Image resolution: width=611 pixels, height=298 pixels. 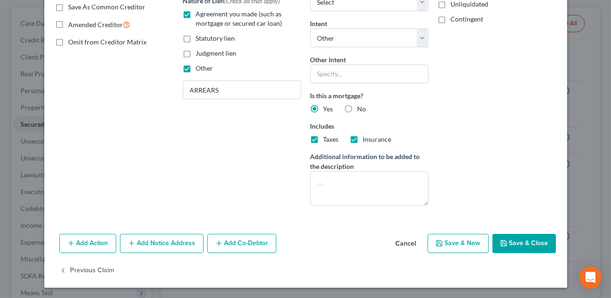 What do you see at coordinates (205, 68) in the screenshot?
I see `span: Other` at bounding box center [205, 68].